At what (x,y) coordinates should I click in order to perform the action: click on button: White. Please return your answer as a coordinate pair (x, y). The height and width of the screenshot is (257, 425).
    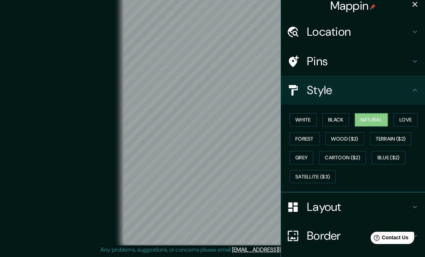
    Looking at the image, I should click on (303, 119).